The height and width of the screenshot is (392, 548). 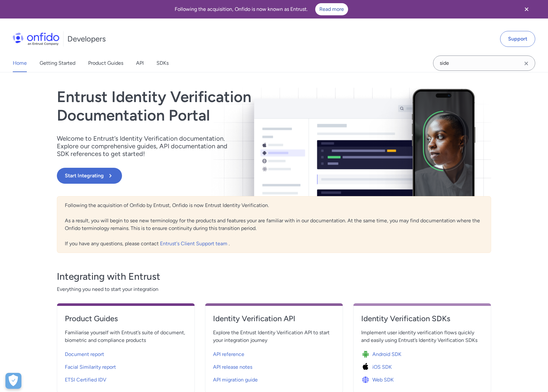 What do you see at coordinates (13, 381) in the screenshot?
I see `div: Cookie Preferences` at bounding box center [13, 381].